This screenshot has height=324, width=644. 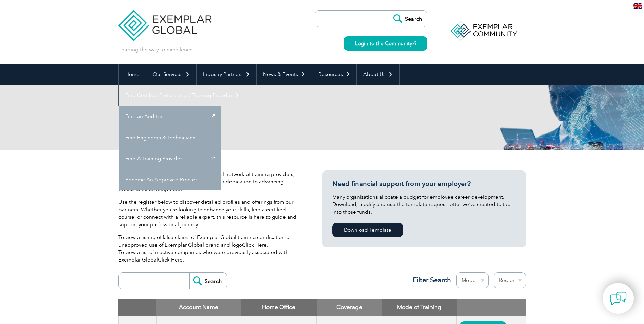 What do you see at coordinates (156, 50) in the screenshot?
I see `p: Leading the way to excellence` at bounding box center [156, 50].